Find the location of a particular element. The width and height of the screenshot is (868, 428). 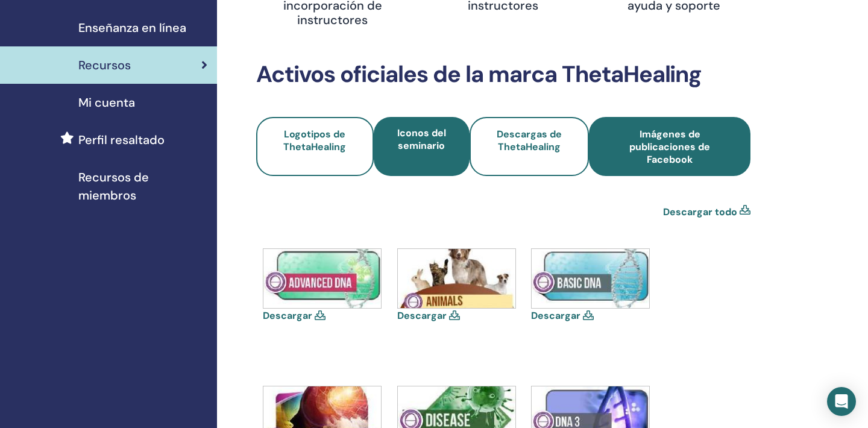

a: Iconos del seminario is located at coordinates (421, 146).